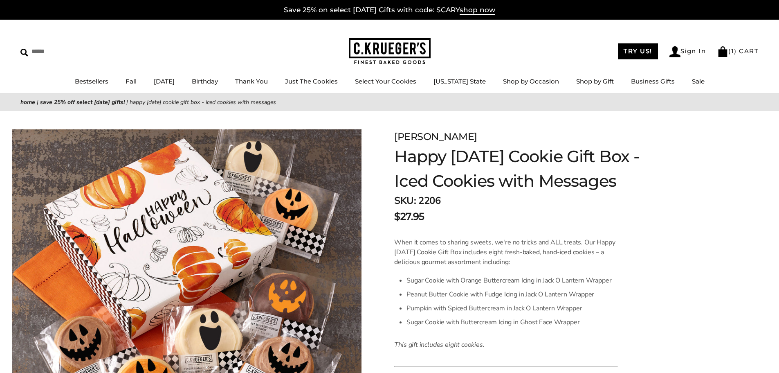  I want to click on a: Bestsellers, so click(92, 81).